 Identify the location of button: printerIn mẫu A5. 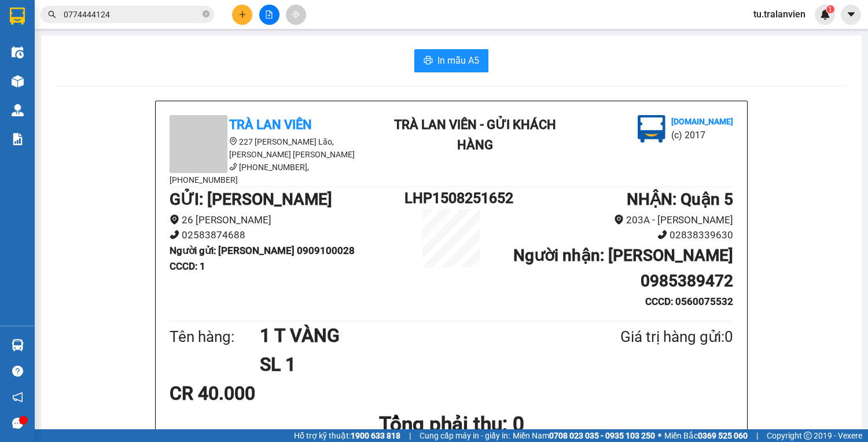
(451, 60).